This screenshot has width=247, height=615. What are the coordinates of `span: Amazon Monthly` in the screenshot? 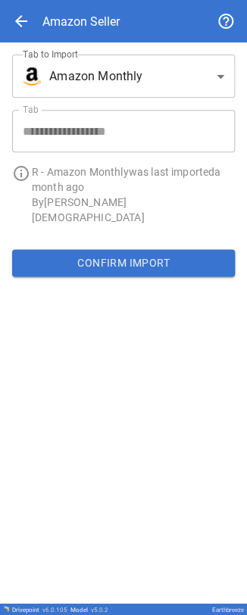 It's located at (95, 77).